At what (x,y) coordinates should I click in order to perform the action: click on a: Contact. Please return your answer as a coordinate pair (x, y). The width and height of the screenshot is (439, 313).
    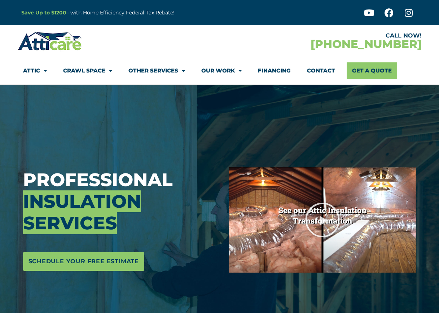
    Looking at the image, I should click on (321, 71).